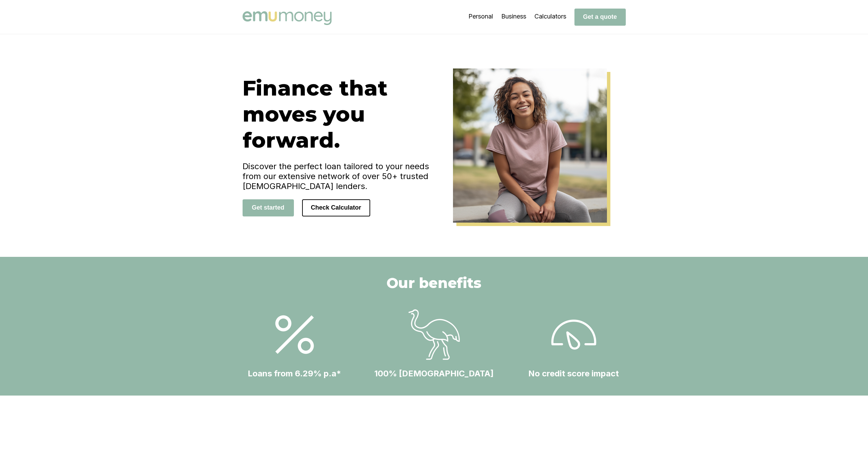  What do you see at coordinates (269, 208) in the screenshot?
I see `button: Get started` at bounding box center [269, 208].